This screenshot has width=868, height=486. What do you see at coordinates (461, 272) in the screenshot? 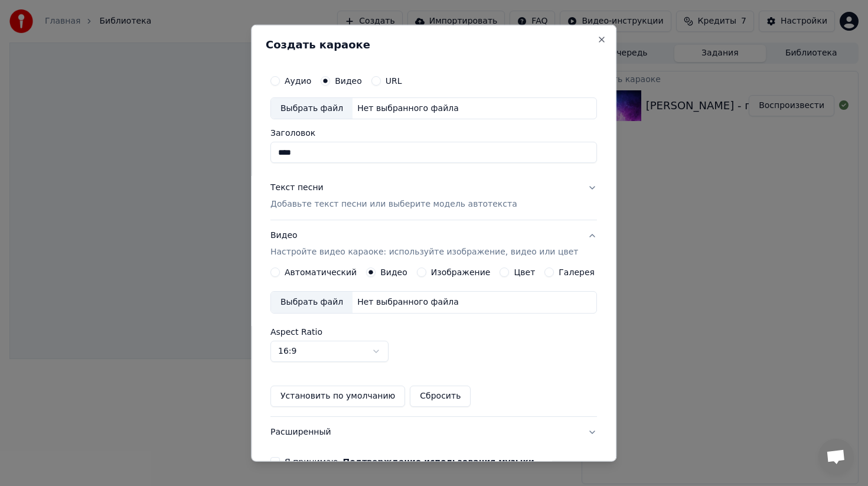
I see `label: Изображение` at bounding box center [461, 272].